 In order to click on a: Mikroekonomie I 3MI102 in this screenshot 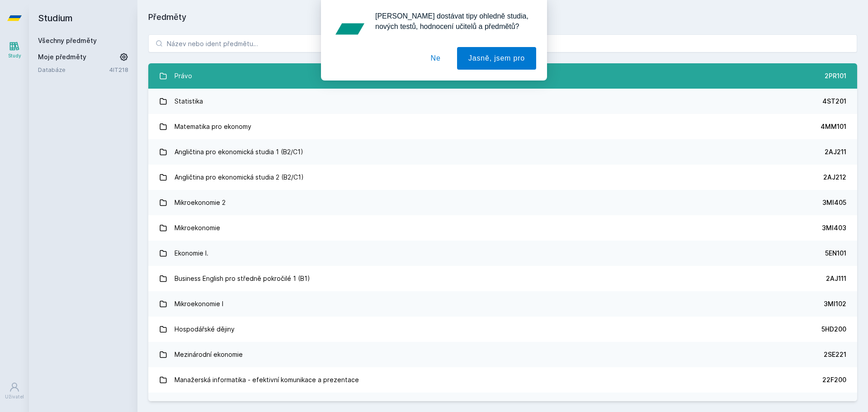, I will do `click(503, 304)`.